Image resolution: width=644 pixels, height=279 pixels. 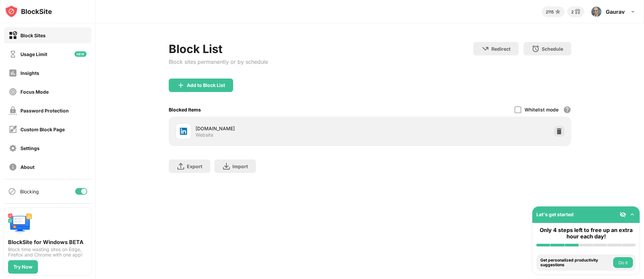 What do you see at coordinates (47, 252) in the screenshot?
I see `div: Block time wasting sites on Edge, Firefox and Chrome with one app!` at bounding box center [47, 252].